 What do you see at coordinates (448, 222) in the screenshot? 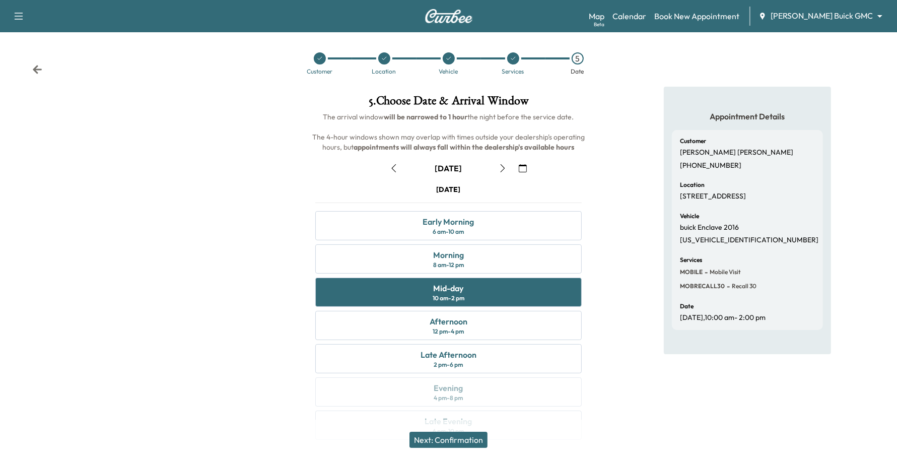
I see `div: Early Morning` at bounding box center [448, 222].